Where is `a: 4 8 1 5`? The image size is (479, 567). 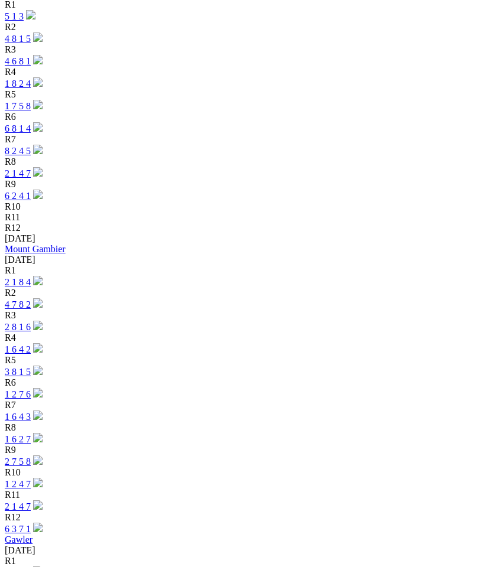
a: 4 8 1 5 is located at coordinates (18, 38).